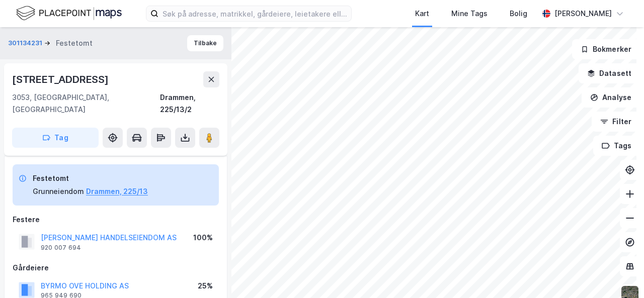  What do you see at coordinates (422, 13) in the screenshot?
I see `div: Kart` at bounding box center [422, 13].